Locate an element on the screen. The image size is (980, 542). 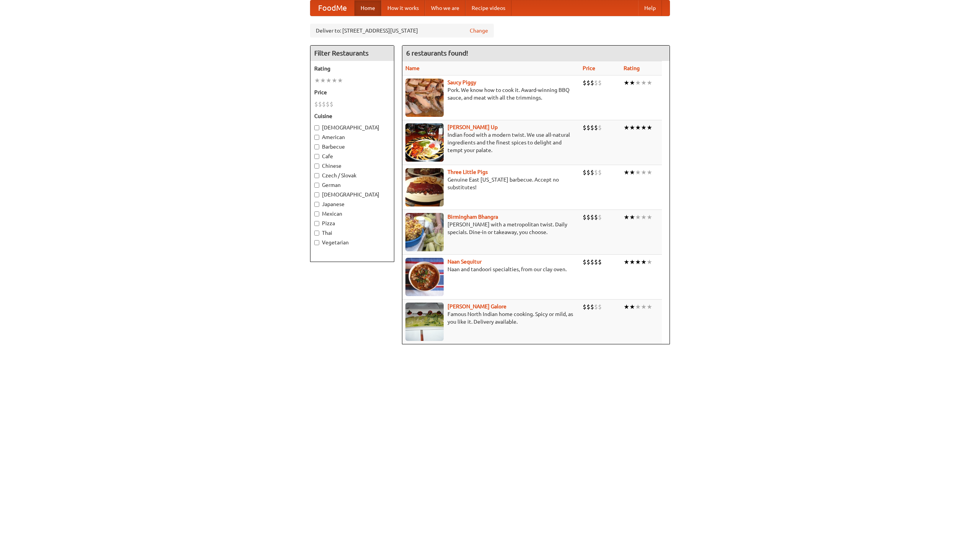
input: Vegetarian is located at coordinates (316, 242).